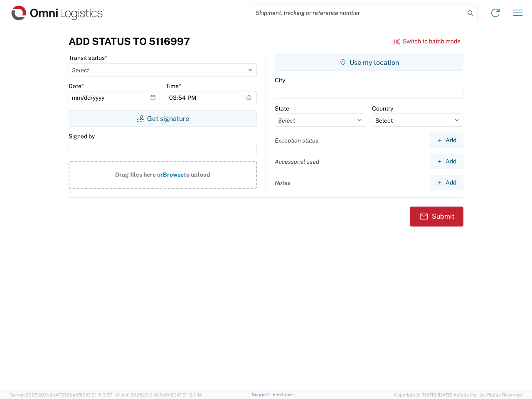  I want to click on span: Server: 2025.20.0-db47332bad5, so click(61, 395).